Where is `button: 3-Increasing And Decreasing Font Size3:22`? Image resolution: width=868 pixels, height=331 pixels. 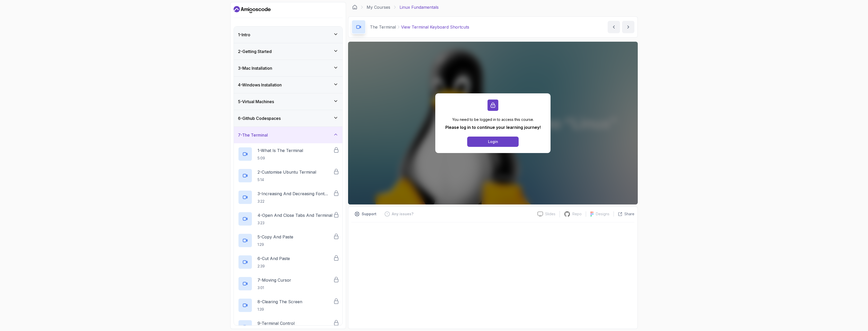 button: 3-Increasing And Decreasing Font Size3:22 is located at coordinates (288, 197).